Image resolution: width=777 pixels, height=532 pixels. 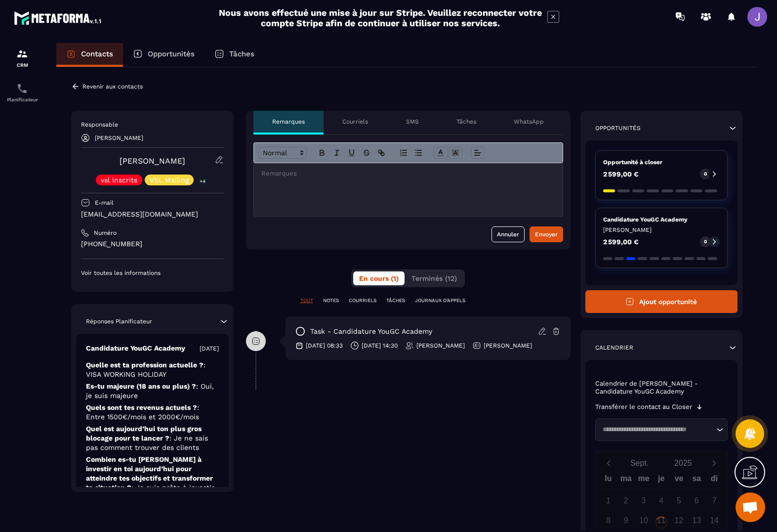 I want to click on h2: Nous avons effectué une mise à jour sur Stripe. Veuillez reconnecter votre compte Stripe afin de ..., so click(x=380, y=18).